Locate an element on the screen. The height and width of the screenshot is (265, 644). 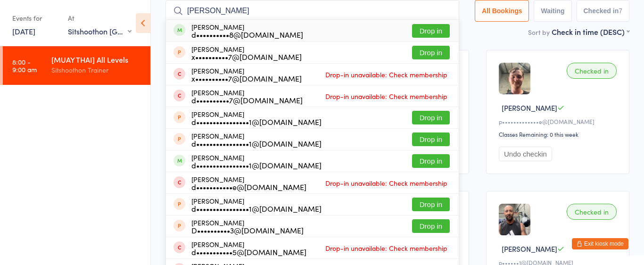
div: 7 is located at coordinates (620, 11).